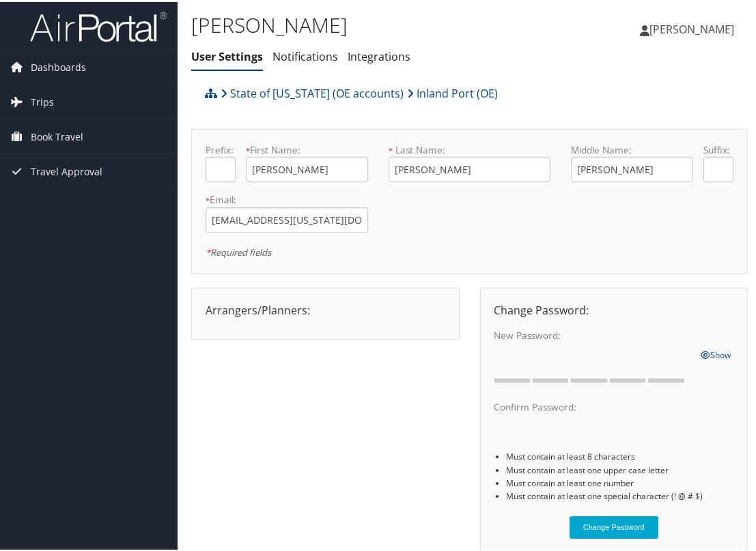 The image size is (756, 551). Describe the element at coordinates (379, 55) in the screenshot. I see `a: Integrations` at that location.